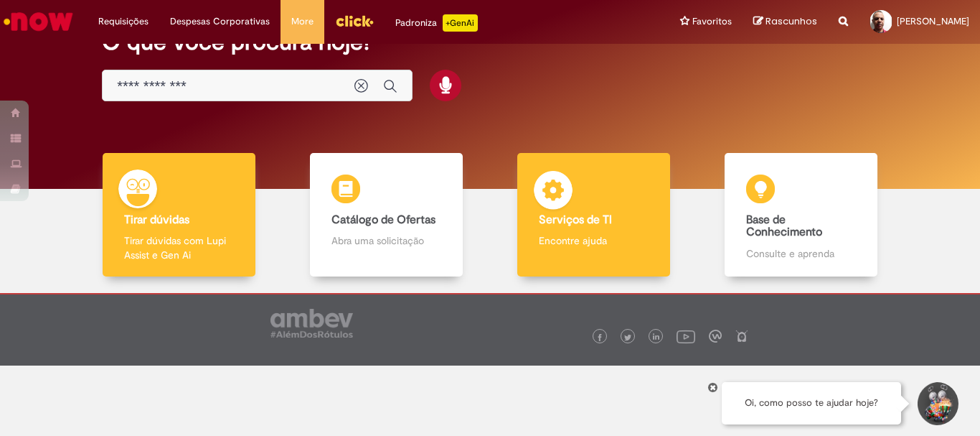 The width and height of the screenshot is (980, 436). I want to click on p: +GenAi, so click(460, 23).